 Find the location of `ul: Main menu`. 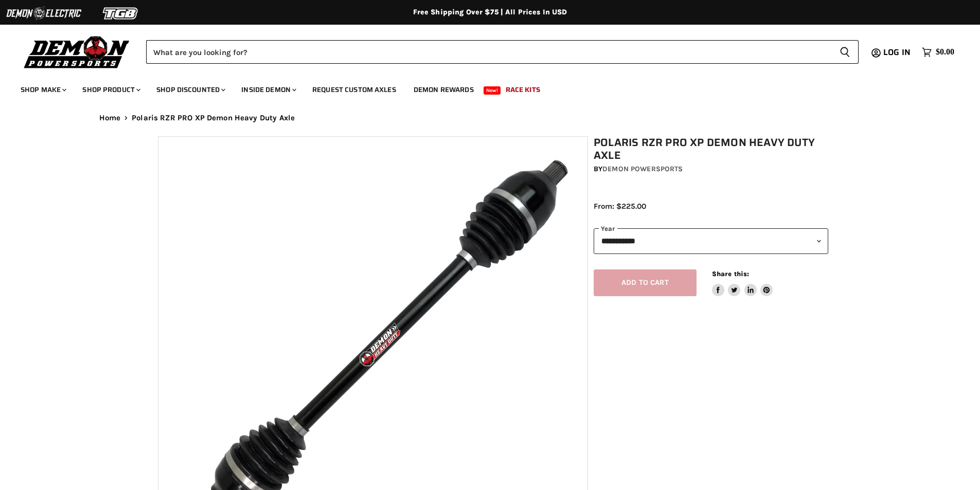

ul: Main menu is located at coordinates (481, 87).